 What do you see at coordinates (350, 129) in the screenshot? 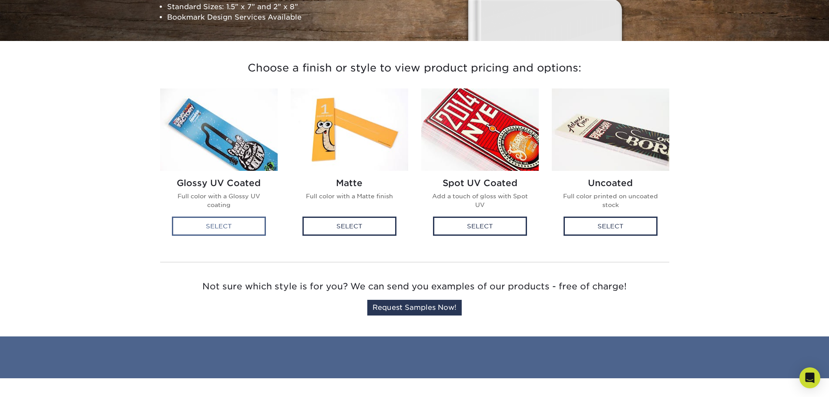
I see `img: Matte Bookmarks` at bounding box center [350, 129].